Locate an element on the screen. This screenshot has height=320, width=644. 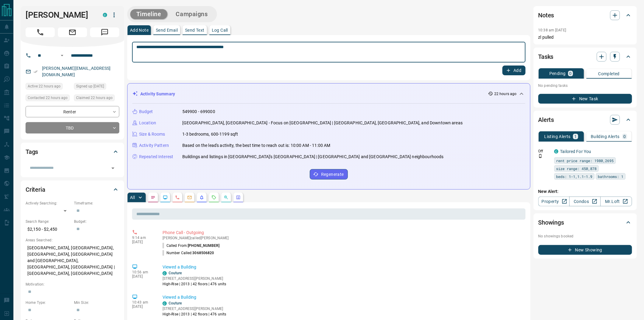
p: 1 is located at coordinates (575, 136).